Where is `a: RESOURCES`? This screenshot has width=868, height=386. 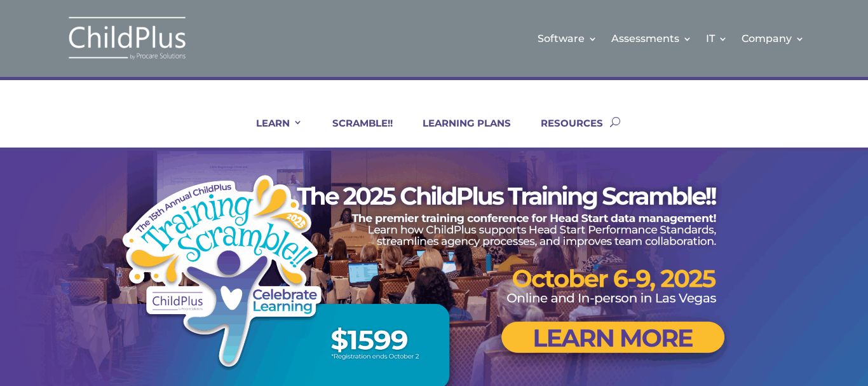 a: RESOURCES is located at coordinates (564, 132).